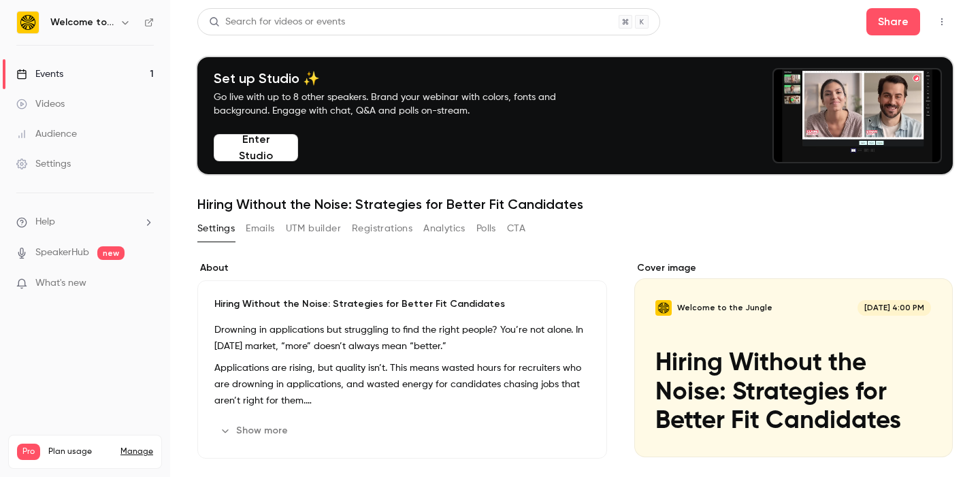  What do you see at coordinates (445, 228) in the screenshot?
I see `button: Analytics` at bounding box center [445, 228].